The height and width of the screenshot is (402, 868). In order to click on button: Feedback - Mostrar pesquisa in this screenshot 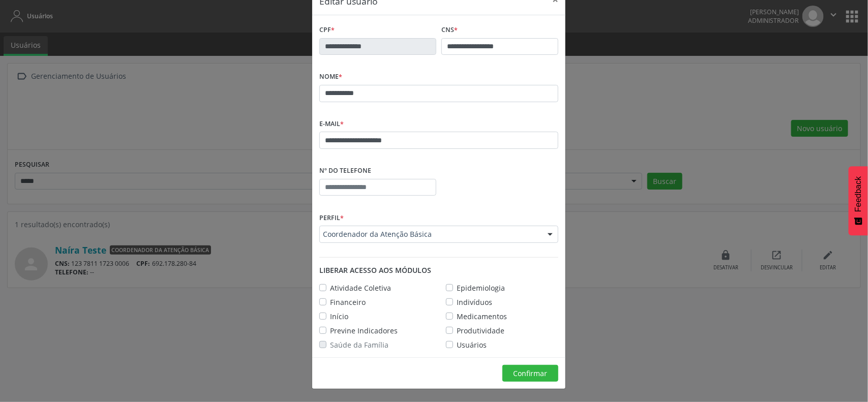, I will do `click(859, 201)`.